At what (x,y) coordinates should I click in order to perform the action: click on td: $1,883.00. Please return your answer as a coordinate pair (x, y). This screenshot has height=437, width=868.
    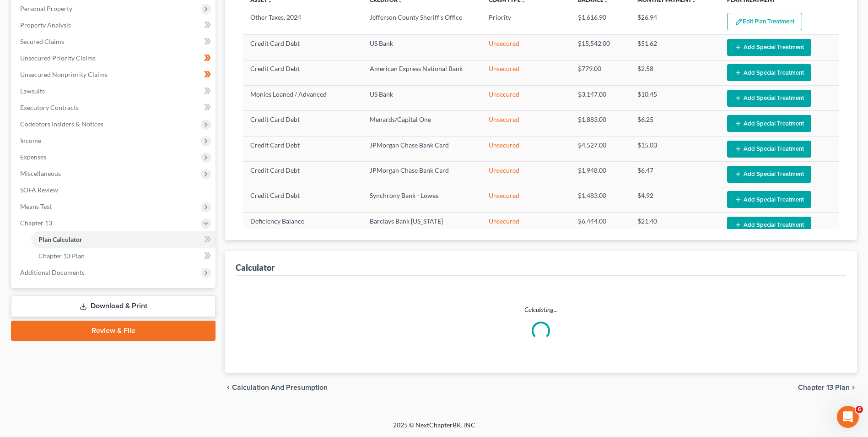
    Looking at the image, I should click on (600, 123).